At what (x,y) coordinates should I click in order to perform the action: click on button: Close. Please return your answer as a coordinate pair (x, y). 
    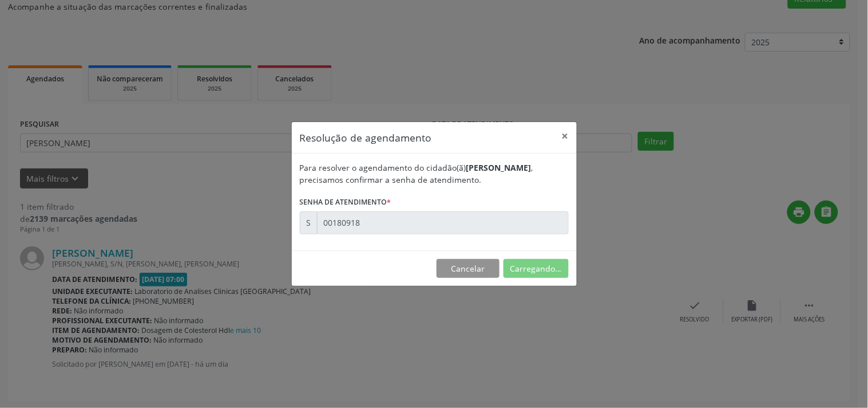
    Looking at the image, I should click on (565, 136).